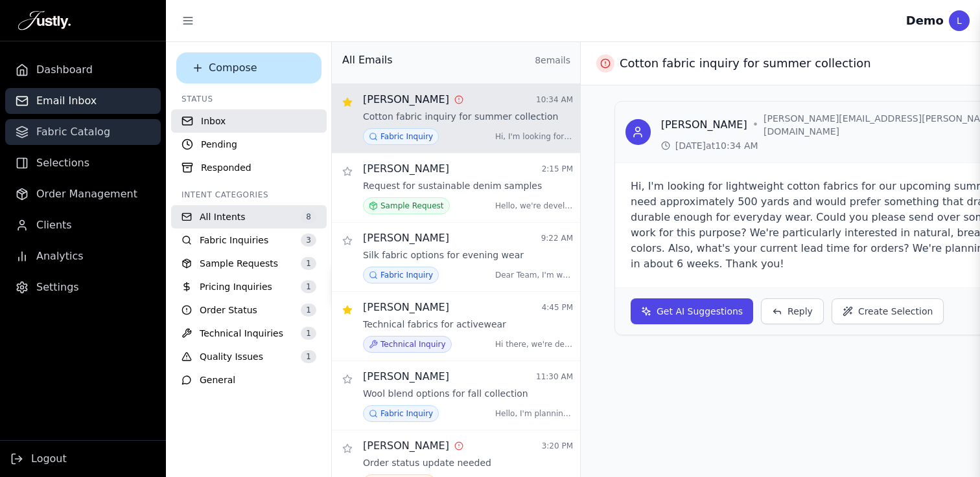  I want to click on span: Sample Requests, so click(239, 264).